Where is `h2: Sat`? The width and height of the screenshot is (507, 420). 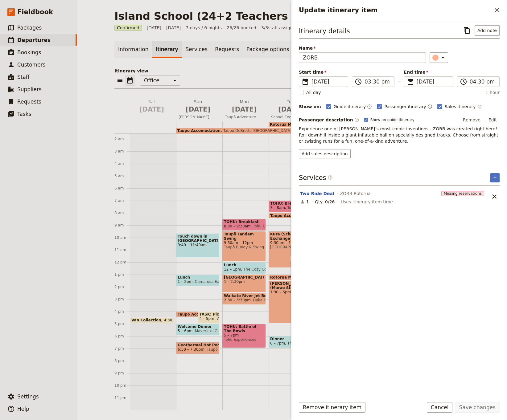
h2: Sat is located at coordinates (152, 106).